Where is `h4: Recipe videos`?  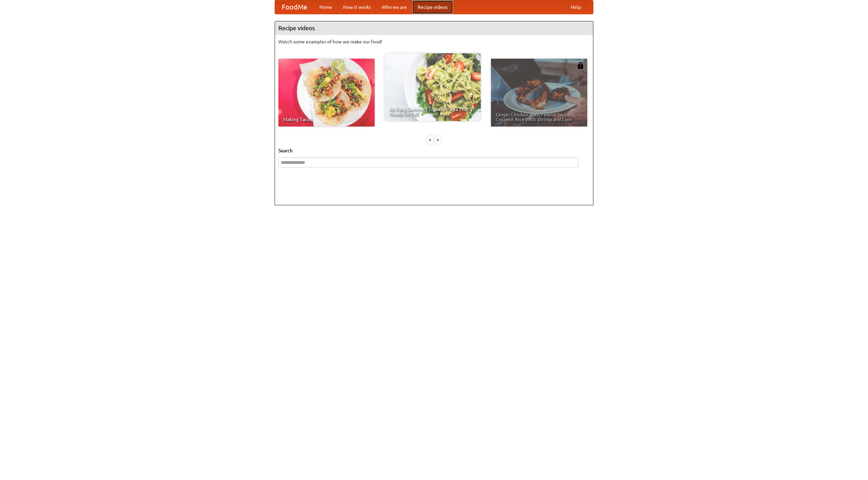 h4: Recipe videos is located at coordinates (434, 28).